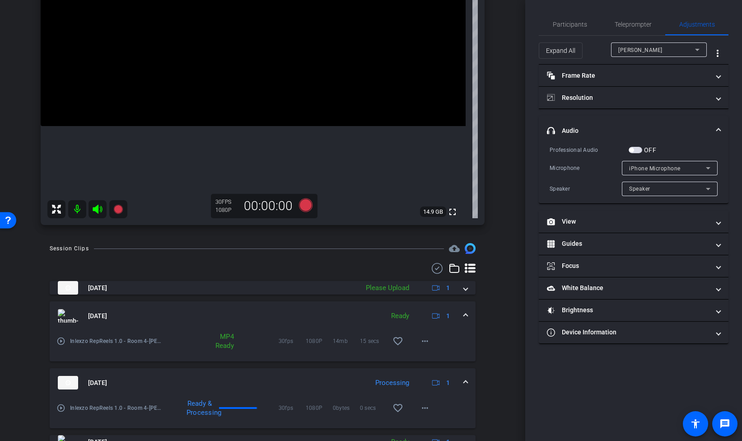 This screenshot has width=742, height=441. What do you see at coordinates (628, 266) in the screenshot?
I see `mat-panel-title: Focus` at bounding box center [628, 266].